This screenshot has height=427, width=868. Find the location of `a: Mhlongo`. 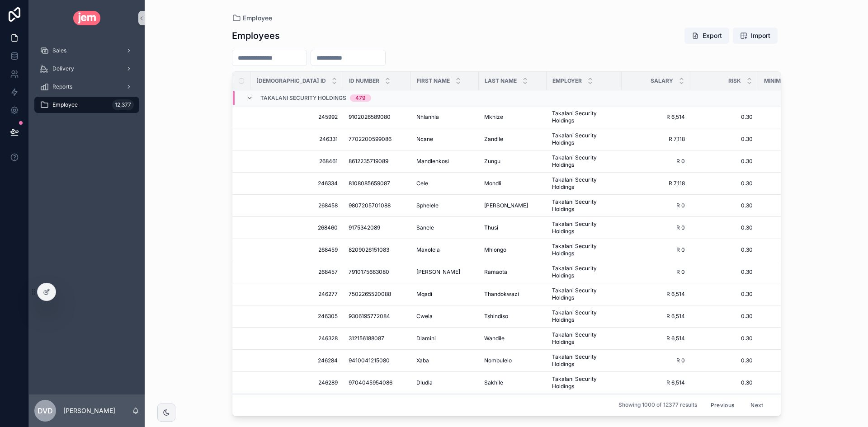

a: Mhlongo is located at coordinates (513, 250).